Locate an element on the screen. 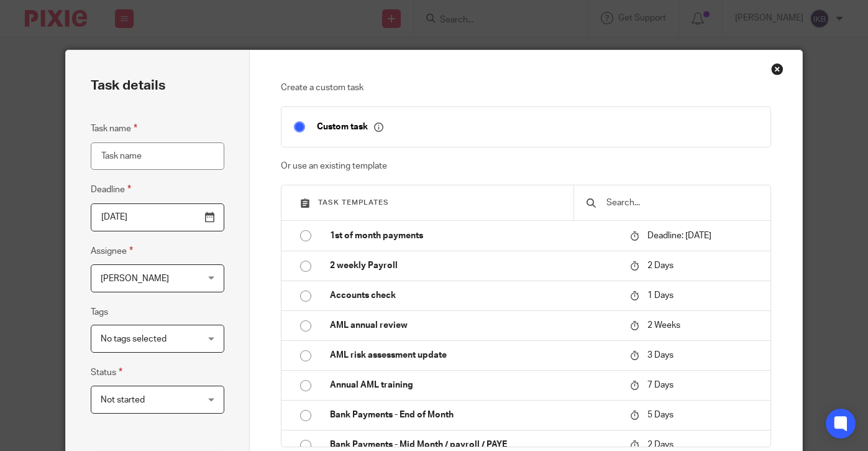 The width and height of the screenshot is (868, 451). p: Create a custom task is located at coordinates (526, 87).